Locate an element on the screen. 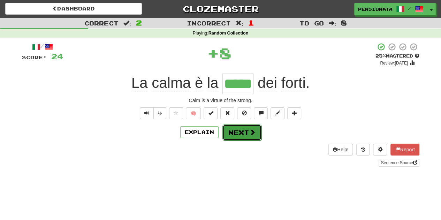  button: Help! is located at coordinates (340, 149).